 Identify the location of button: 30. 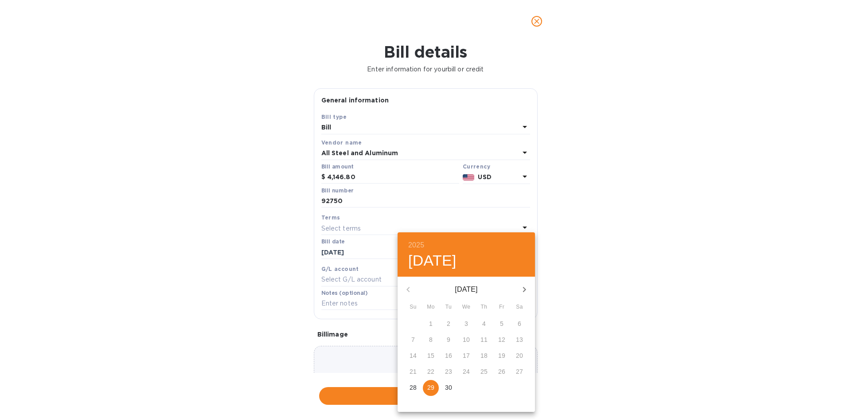
(449, 388).